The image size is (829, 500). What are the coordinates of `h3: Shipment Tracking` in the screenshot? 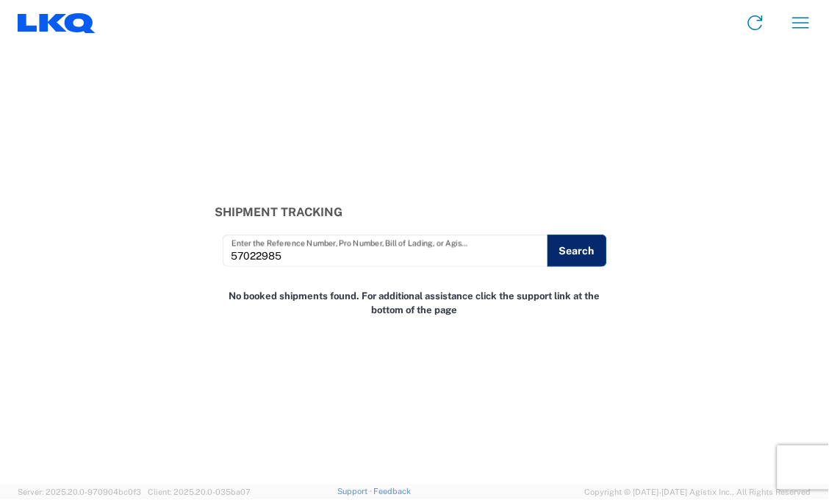 It's located at (415, 212).